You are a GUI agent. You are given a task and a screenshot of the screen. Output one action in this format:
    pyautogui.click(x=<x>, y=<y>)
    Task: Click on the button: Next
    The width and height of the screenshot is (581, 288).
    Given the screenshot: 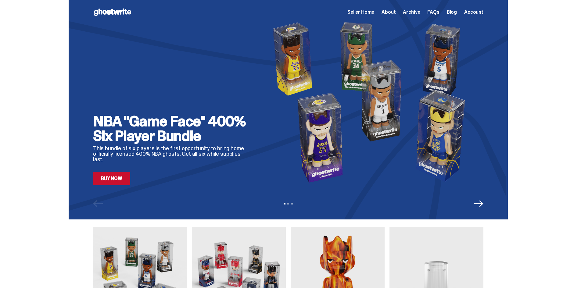 What is the action you would take?
    pyautogui.click(x=479, y=204)
    